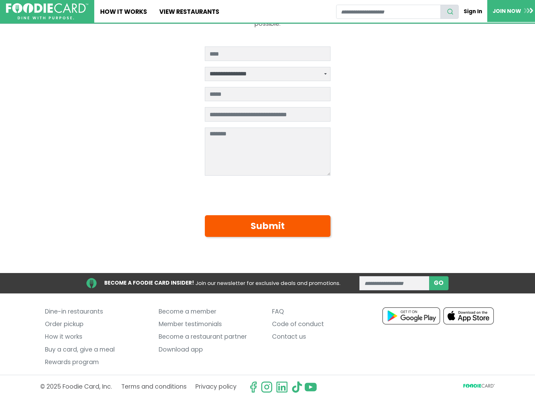 The height and width of the screenshot is (399, 535). Describe the element at coordinates (97, 350) in the screenshot. I see `a: Buy a card, give a meal` at that location.